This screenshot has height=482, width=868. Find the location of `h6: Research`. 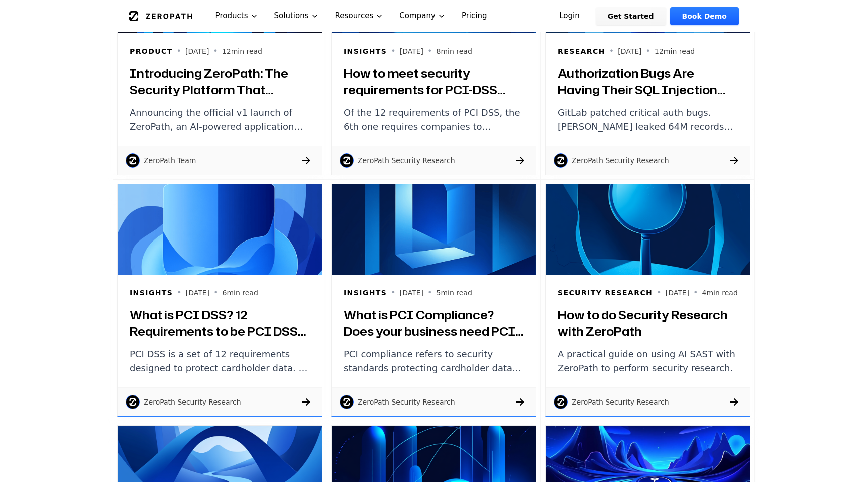

h6: Research is located at coordinates (582, 51).